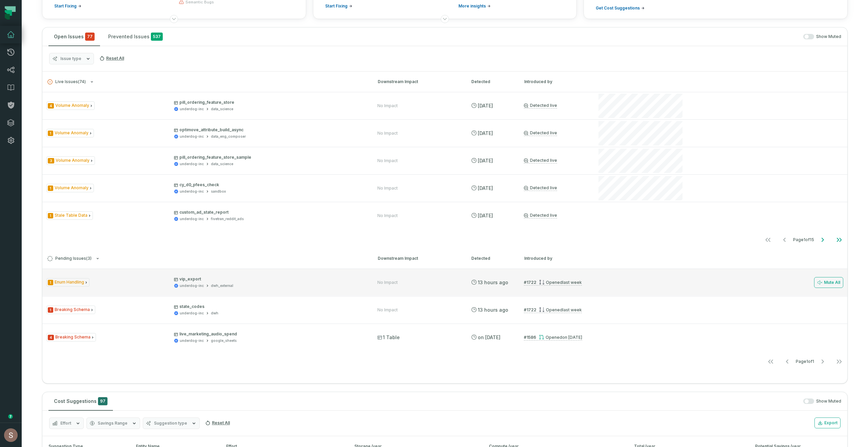  What do you see at coordinates (135, 37) in the screenshot?
I see `button: Prevented Issues` at bounding box center [135, 37].